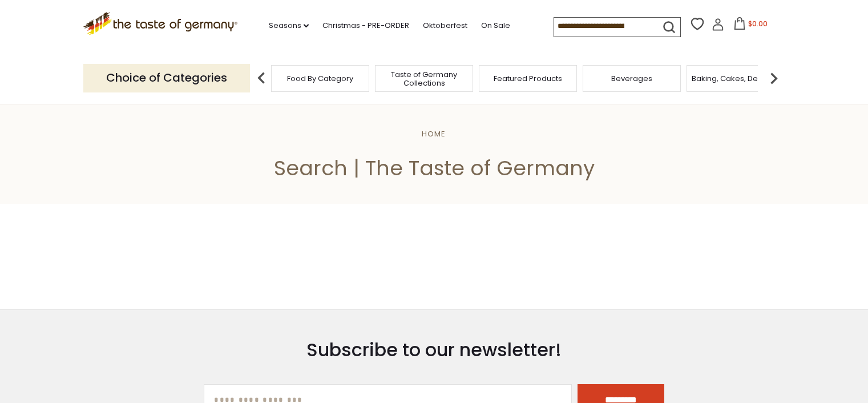  Describe the element at coordinates (261, 78) in the screenshot. I see `img: previous arrow` at that location.